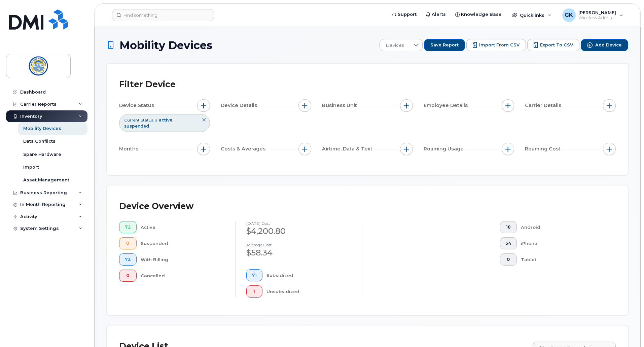  What do you see at coordinates (508, 227) in the screenshot?
I see `span: 18` at bounding box center [508, 227].